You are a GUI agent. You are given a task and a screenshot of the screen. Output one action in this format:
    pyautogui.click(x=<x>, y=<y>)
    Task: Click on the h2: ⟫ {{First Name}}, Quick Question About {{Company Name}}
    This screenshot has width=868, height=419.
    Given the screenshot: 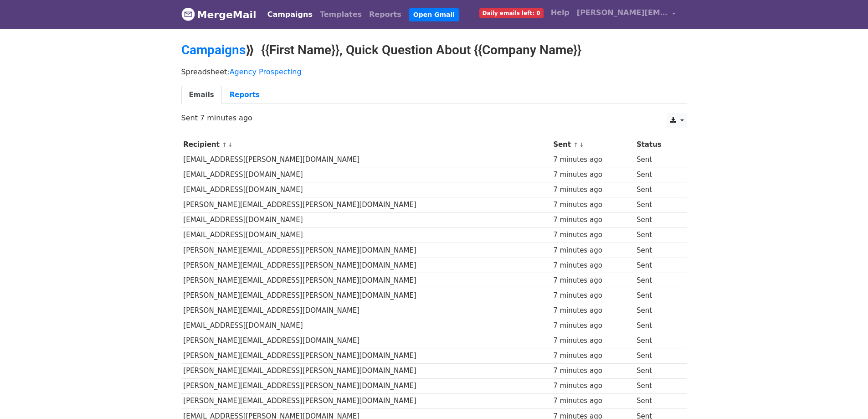 What is the action you would take?
    pyautogui.click(x=435, y=50)
    